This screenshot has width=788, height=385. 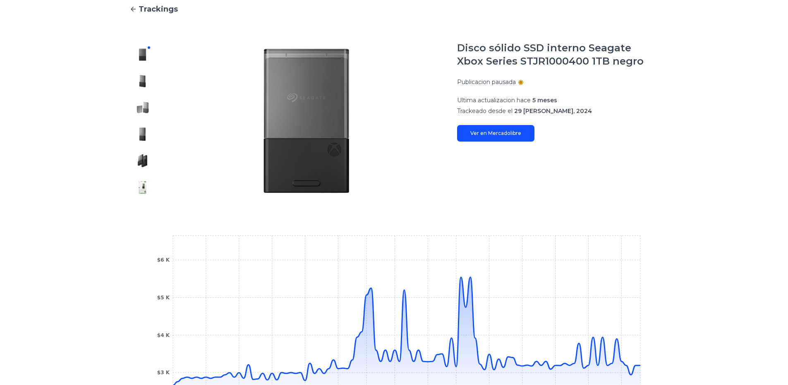 What do you see at coordinates (163, 335) in the screenshot?
I see `tspan: $4 K` at bounding box center [163, 335].